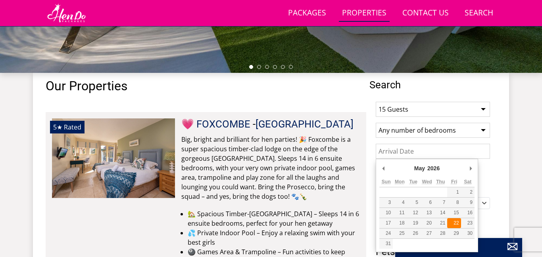 Image resolution: width=542 pixels, height=257 pixels. Describe the element at coordinates (386, 213) in the screenshot. I see `button: 10` at that location.